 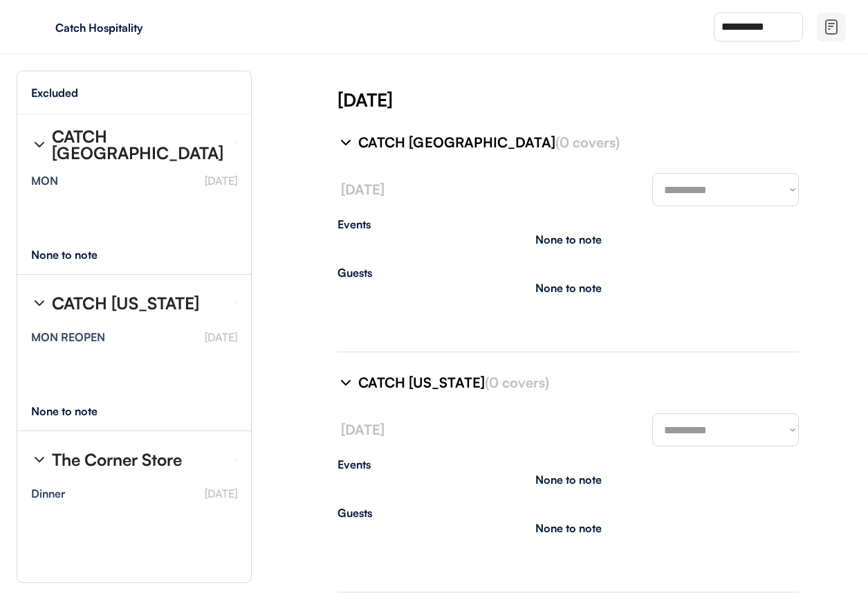 I want to click on div: Catch Hospitality, so click(x=142, y=28).